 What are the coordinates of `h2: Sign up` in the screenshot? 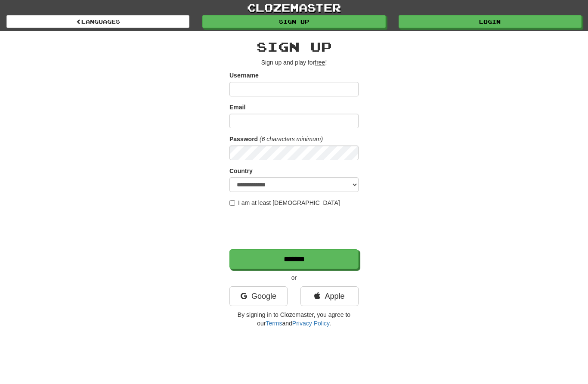 It's located at (294, 47).